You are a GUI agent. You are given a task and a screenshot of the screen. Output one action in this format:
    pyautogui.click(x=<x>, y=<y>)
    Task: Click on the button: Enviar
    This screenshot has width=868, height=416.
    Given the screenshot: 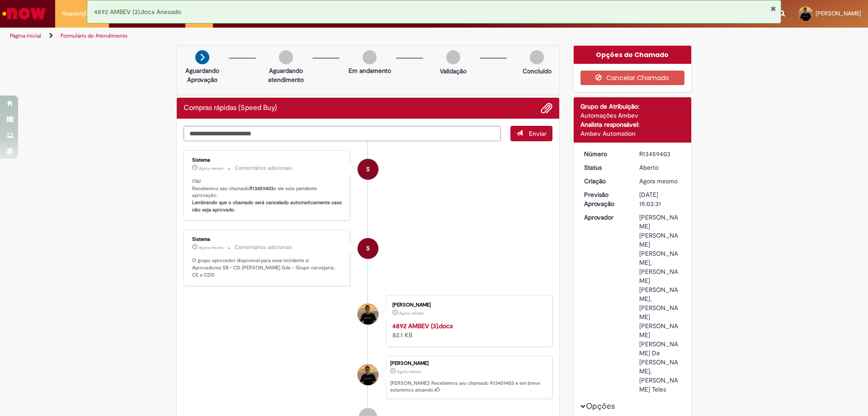 What is the action you would take?
    pyautogui.click(x=532, y=133)
    